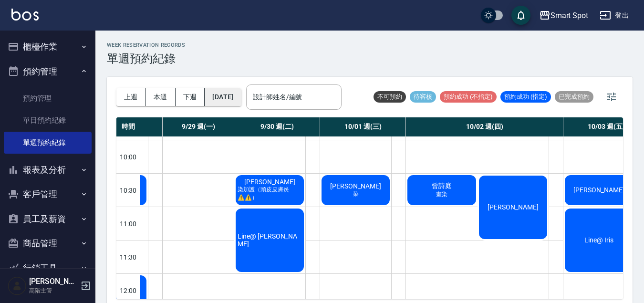 The image size is (644, 303). Describe the element at coordinates (564, 15) in the screenshot. I see `button: Smart Spot` at that location.